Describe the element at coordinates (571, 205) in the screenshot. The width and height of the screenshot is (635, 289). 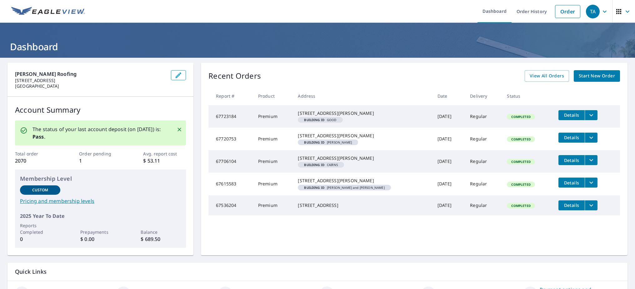
I see `button: detailsBtn-67536204` at that location.